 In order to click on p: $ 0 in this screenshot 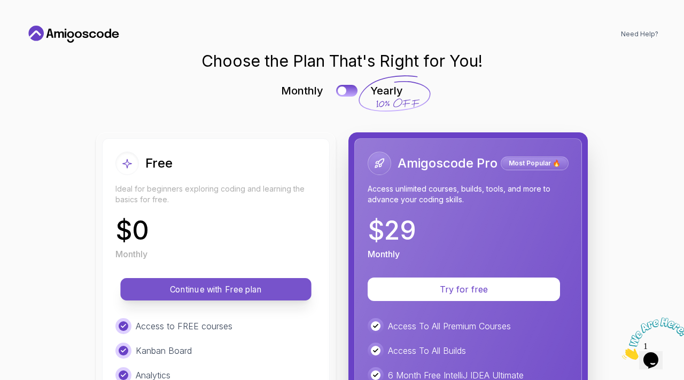, I will do `click(132, 231)`.